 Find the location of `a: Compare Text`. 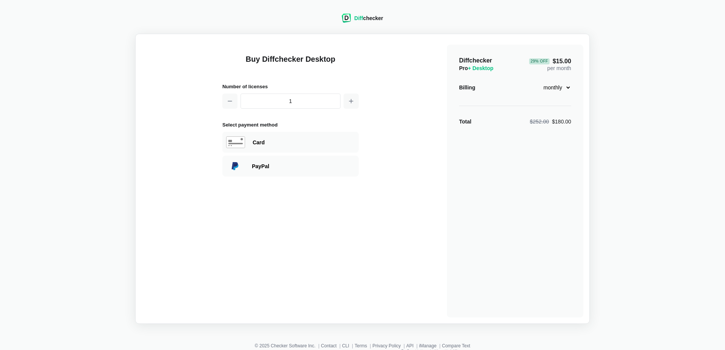

a: Compare Text is located at coordinates (456, 346).